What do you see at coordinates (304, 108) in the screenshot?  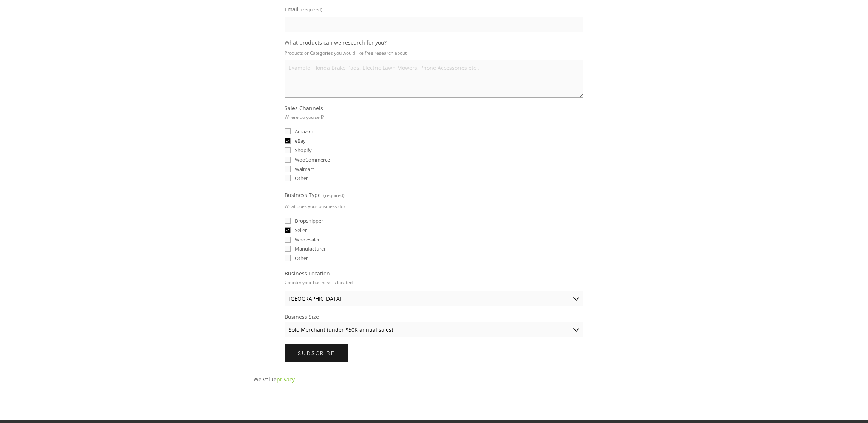 I see `span: Sales Channels` at bounding box center [304, 108].